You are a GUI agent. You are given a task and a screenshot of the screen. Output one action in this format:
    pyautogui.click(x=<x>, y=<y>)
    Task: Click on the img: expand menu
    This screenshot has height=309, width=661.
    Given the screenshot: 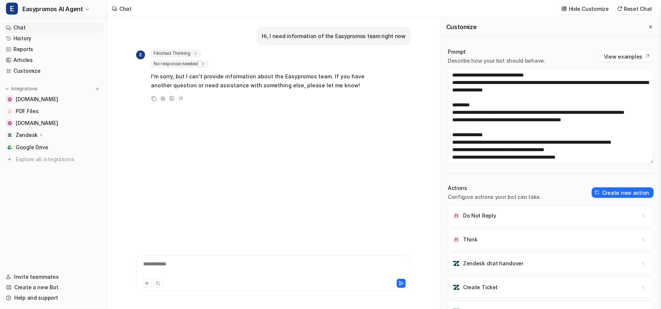 What is the action you would take?
    pyautogui.click(x=7, y=89)
    